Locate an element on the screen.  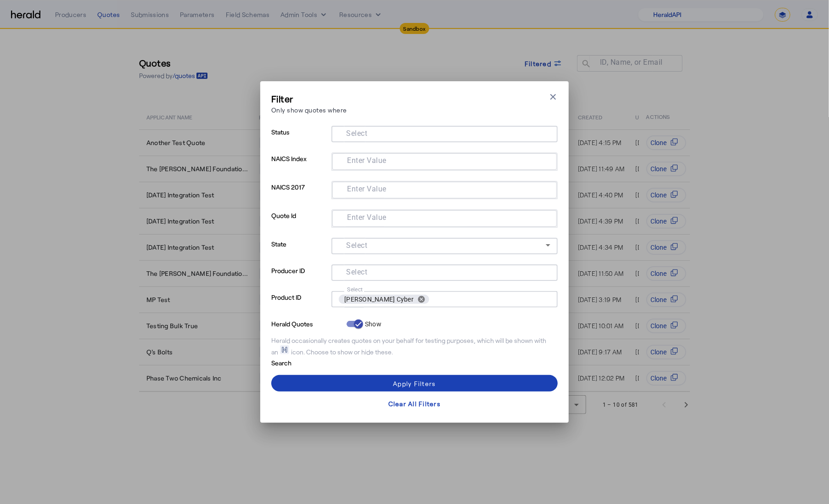
p: Search is located at coordinates (307, 362).